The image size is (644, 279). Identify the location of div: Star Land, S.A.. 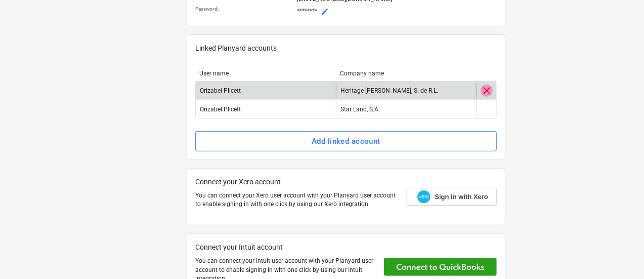
(360, 110).